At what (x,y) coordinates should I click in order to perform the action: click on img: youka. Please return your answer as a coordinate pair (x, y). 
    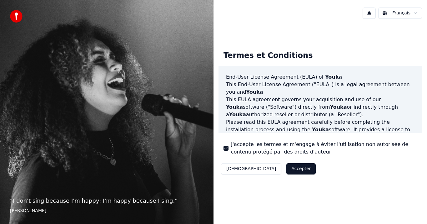
    Looking at the image, I should click on (16, 16).